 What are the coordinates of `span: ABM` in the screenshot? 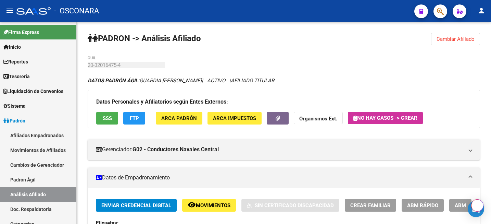 It's located at (460, 205).